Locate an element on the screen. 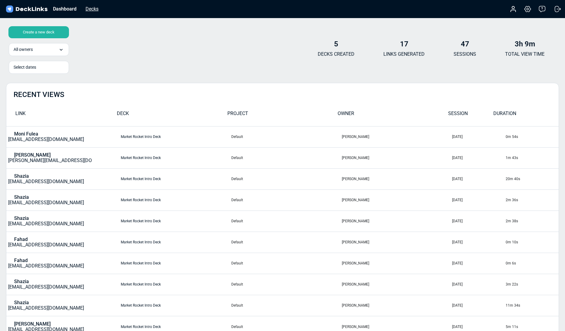  div: SESSION is located at coordinates (471, 115).